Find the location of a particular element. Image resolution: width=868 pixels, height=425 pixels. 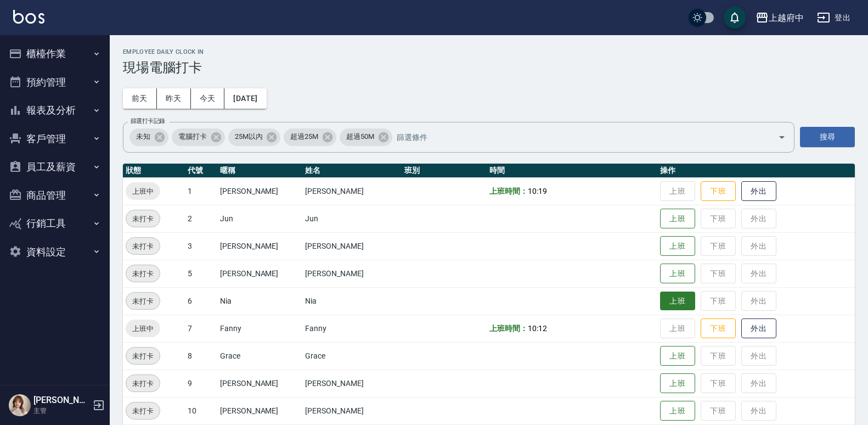

div: 25M以內 is located at coordinates (254, 137).